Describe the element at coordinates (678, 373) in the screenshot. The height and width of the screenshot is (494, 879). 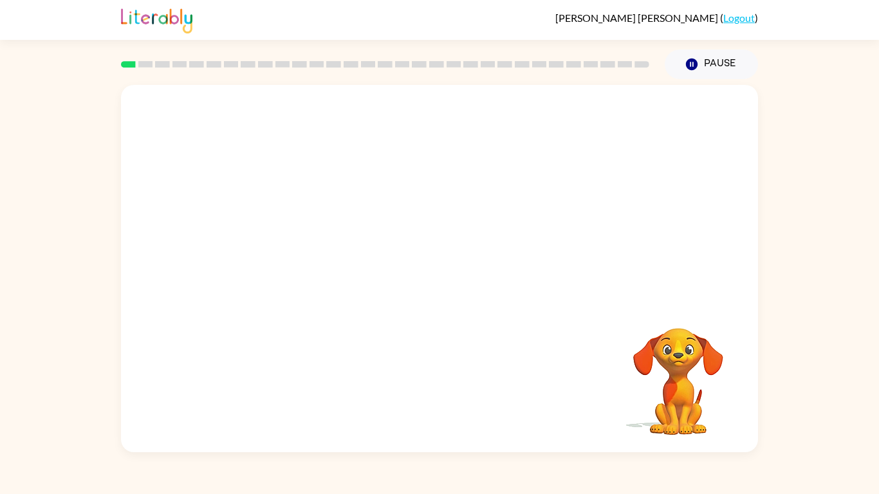
I see `video: Your browser must support playing .mp4 files to use Literably. Please try using another browser.` at that location.